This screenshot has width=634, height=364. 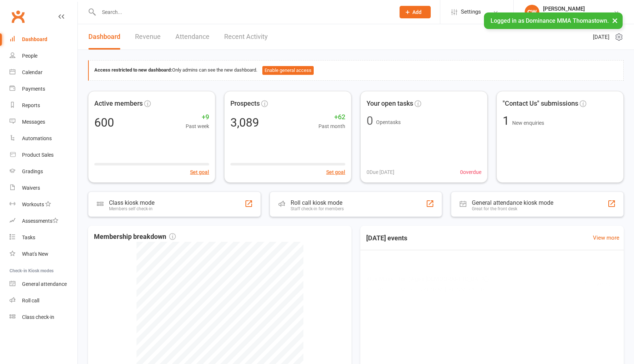 What do you see at coordinates (43, 204) in the screenshot?
I see `a: Workouts` at bounding box center [43, 204].